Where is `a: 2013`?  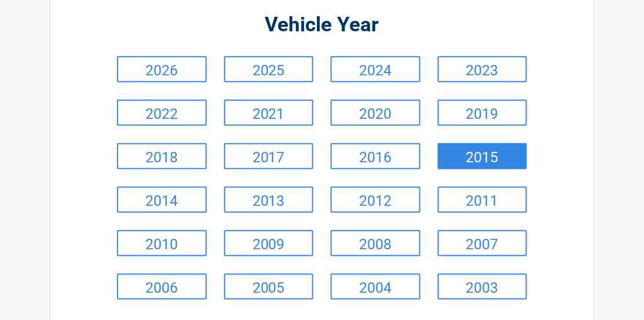 a: 2013 is located at coordinates (269, 199).